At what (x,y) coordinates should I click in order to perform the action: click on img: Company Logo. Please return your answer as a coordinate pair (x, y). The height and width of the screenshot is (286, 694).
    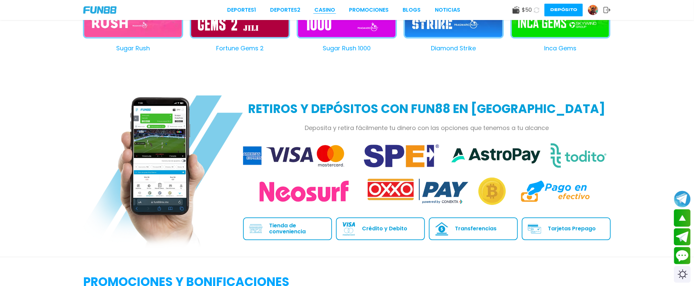
    Looking at the image, I should click on (100, 10).